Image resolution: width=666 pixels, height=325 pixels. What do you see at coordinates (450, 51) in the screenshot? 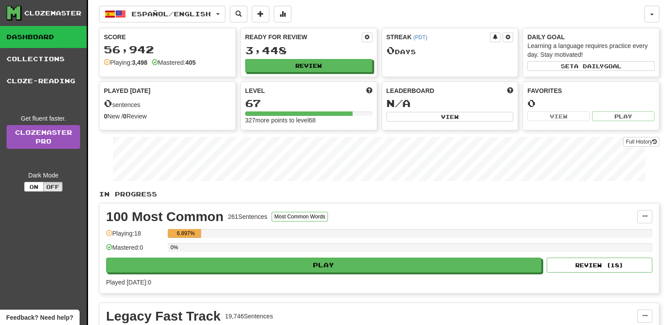
I see `div: Day s` at bounding box center [450, 51].